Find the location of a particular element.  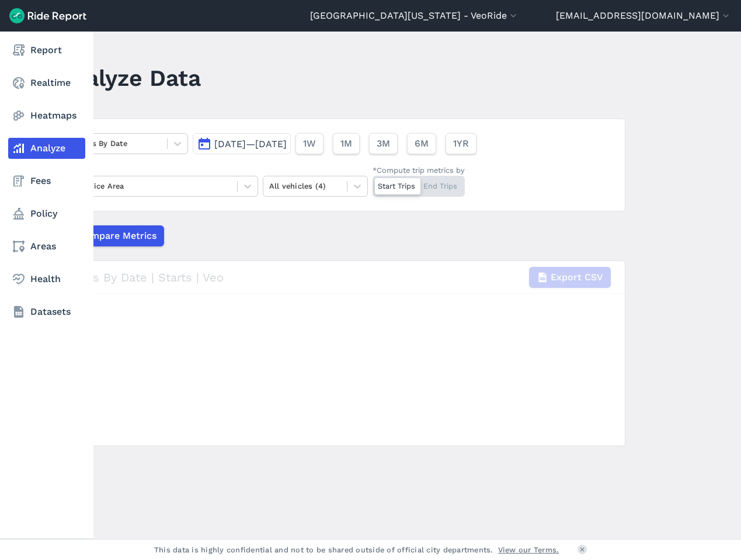

a: Heatmaps is located at coordinates (47, 116).